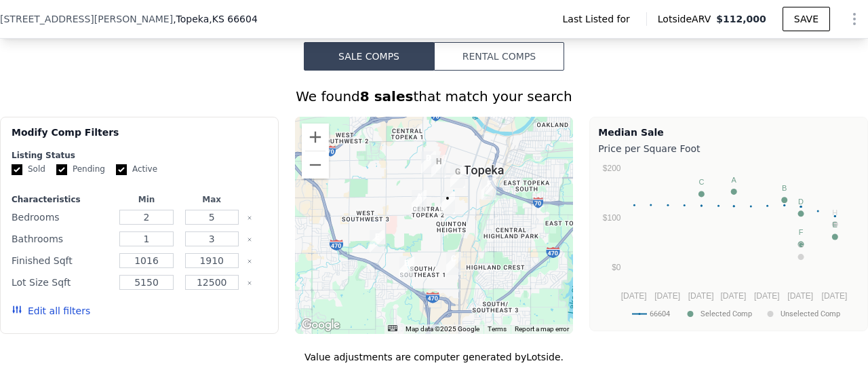 This screenshot has width=868, height=374. I want to click on span: Lotside ARV, so click(687, 19).